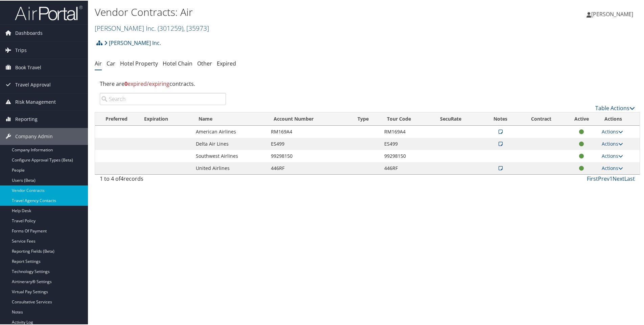  What do you see at coordinates (230, 143) in the screenshot?
I see `td: Delta Air Lines` at bounding box center [230, 143].